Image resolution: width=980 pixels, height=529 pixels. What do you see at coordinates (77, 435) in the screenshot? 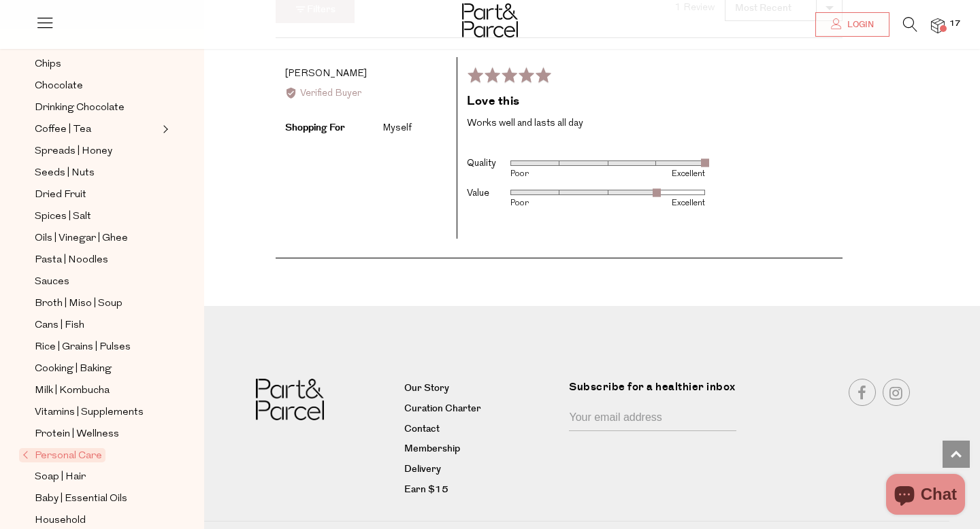
I see `span: Protein | Wellness` at bounding box center [77, 435].